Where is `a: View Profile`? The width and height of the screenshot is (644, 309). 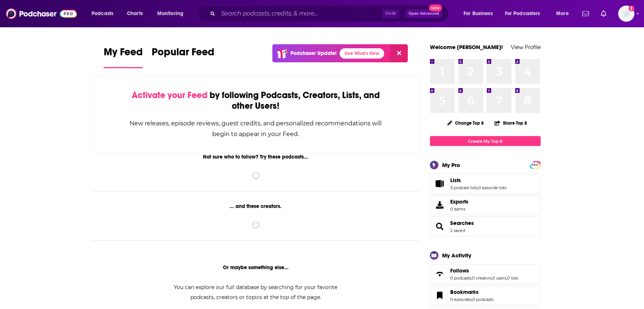
a: View Profile is located at coordinates (525, 47).